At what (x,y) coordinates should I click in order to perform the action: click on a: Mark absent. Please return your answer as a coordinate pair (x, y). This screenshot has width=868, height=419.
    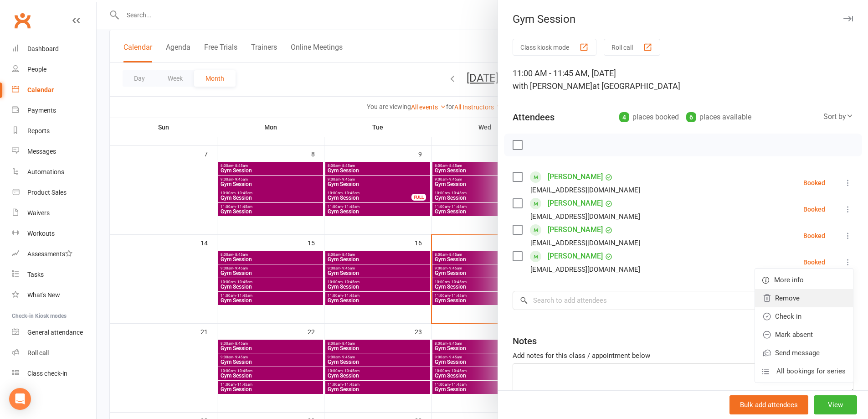
    Looking at the image, I should click on (804, 334).